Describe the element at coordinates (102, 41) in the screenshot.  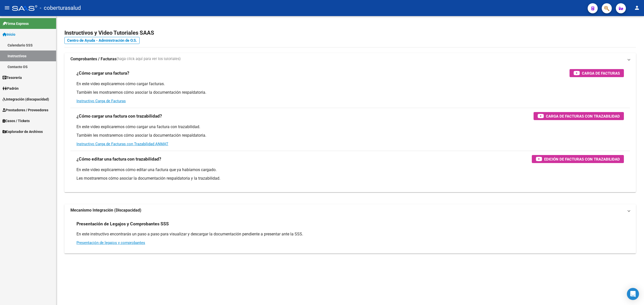
I see `a: Centro de Ayuda - Administración de O.S.` at that location.